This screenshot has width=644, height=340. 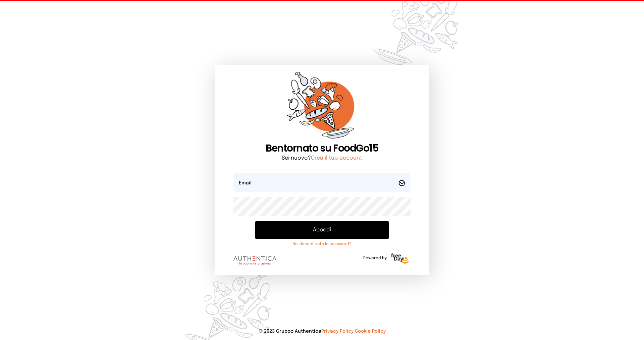 What do you see at coordinates (322, 158) in the screenshot?
I see `p: Sei nuovo?` at bounding box center [322, 158].